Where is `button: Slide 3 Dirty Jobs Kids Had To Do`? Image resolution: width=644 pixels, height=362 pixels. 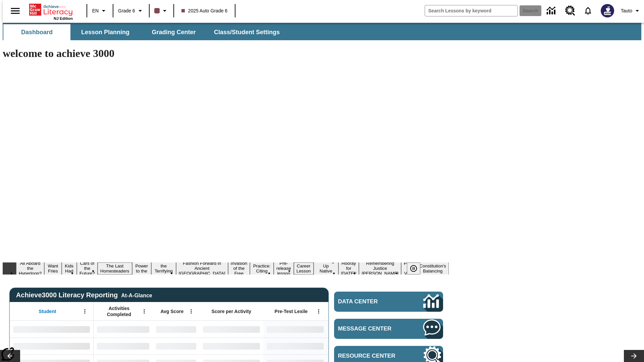
button: Slide 3 Dirty Jobs Kids Had To Do is located at coordinates (69, 269).